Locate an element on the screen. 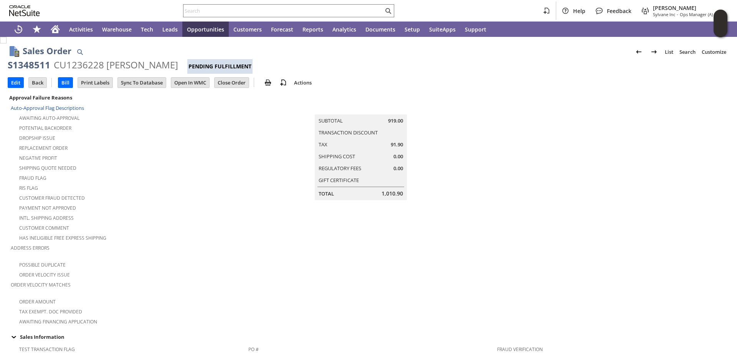  a: Tax is located at coordinates (323, 144).